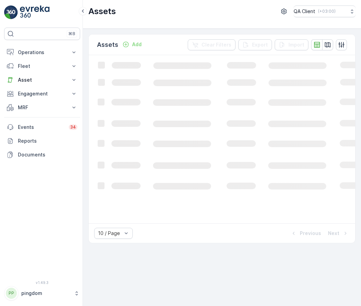  Describe the element at coordinates (42, 66) in the screenshot. I see `p: Fleet` at that location.